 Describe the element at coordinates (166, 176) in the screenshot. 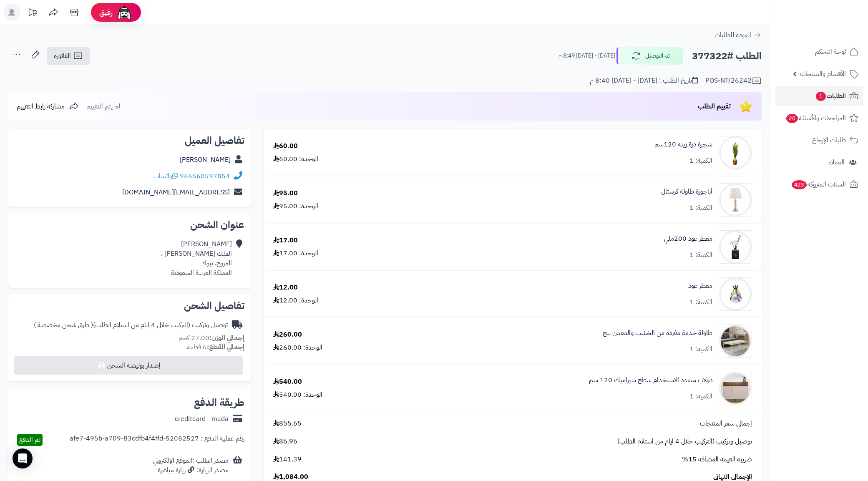

I see `a: واتساب` at that location.